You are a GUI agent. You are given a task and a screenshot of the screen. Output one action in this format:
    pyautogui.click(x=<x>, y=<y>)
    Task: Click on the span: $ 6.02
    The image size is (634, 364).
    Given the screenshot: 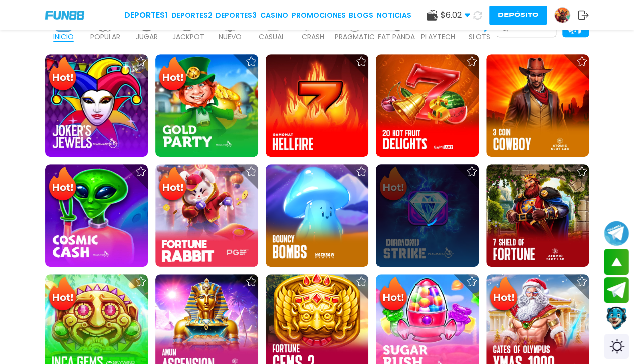 What is the action you would take?
    pyautogui.click(x=455, y=15)
    